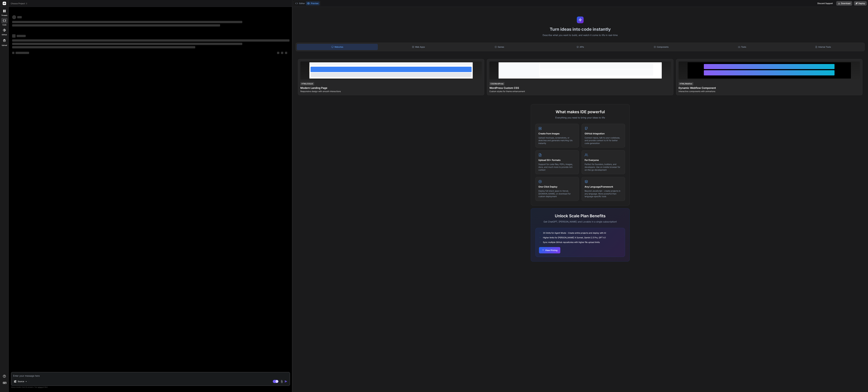 Image resolution: width=868 pixels, height=392 pixels. Describe the element at coordinates (4, 15) in the screenshot. I see `label: threads` at that location.